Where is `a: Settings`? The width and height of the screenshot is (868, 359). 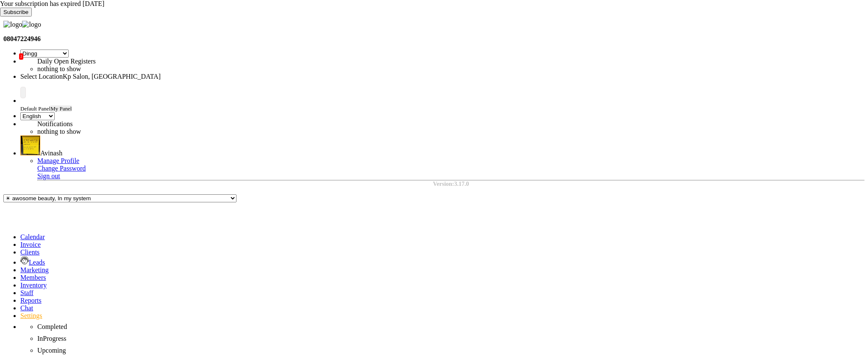
a: Settings is located at coordinates (31, 316).